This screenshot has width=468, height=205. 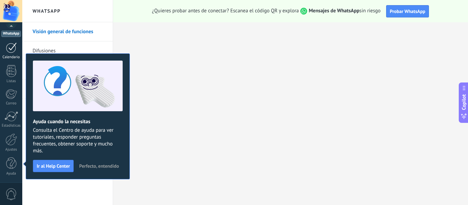 I want to click on div: Correo, so click(x=11, y=103).